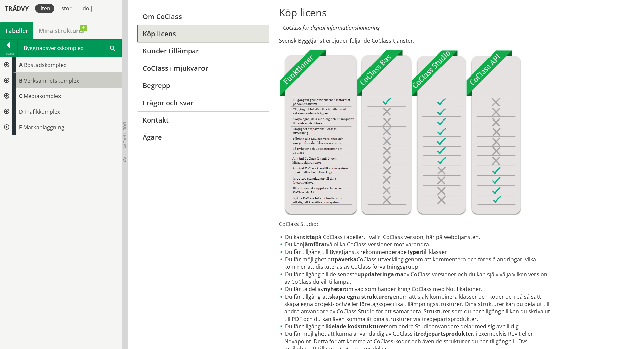  What do you see at coordinates (66, 8) in the screenshot?
I see `div: stor` at bounding box center [66, 8].